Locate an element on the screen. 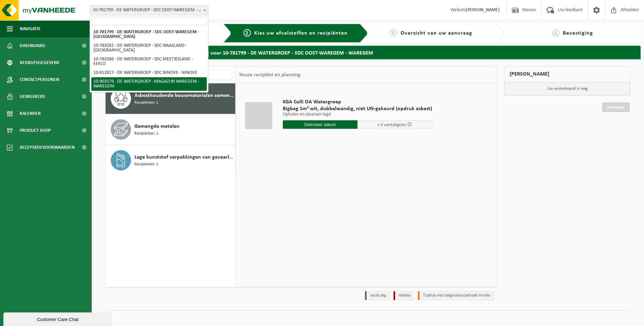 The width and height of the screenshot is (644, 326). span: Bevestiging is located at coordinates (578, 34).